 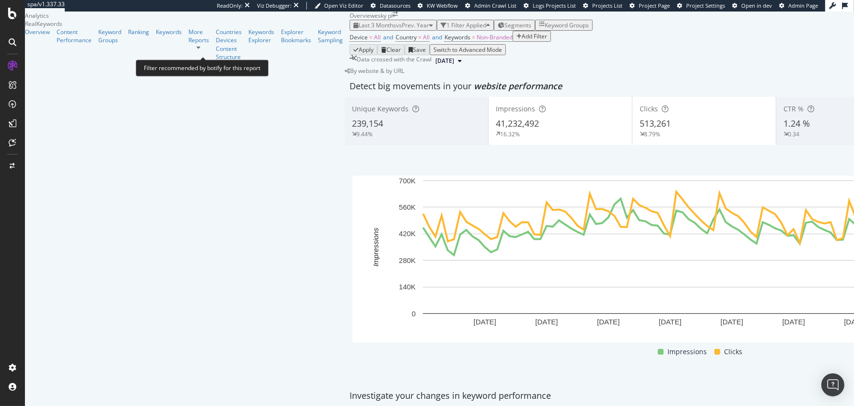 What do you see at coordinates (438, 6) in the screenshot?
I see `a: KW Webflow` at bounding box center [438, 6].